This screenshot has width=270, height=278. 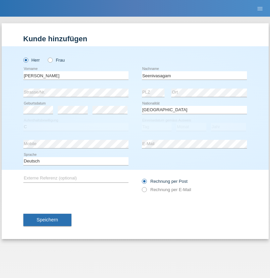 What do you see at coordinates (50, 60) in the screenshot?
I see `input: Frau` at bounding box center [50, 60].